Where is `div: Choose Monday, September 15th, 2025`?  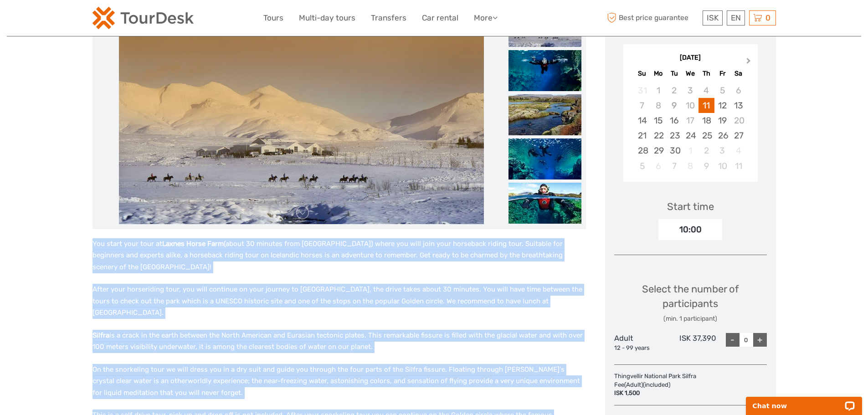 div: Choose Monday, September 15th, 2025 is located at coordinates (658, 120).